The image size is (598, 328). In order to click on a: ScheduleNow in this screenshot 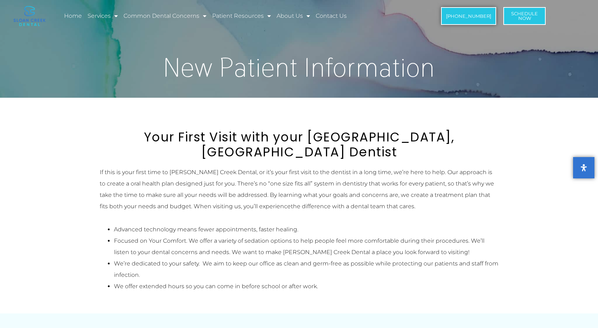, I will do `click(524, 16)`.